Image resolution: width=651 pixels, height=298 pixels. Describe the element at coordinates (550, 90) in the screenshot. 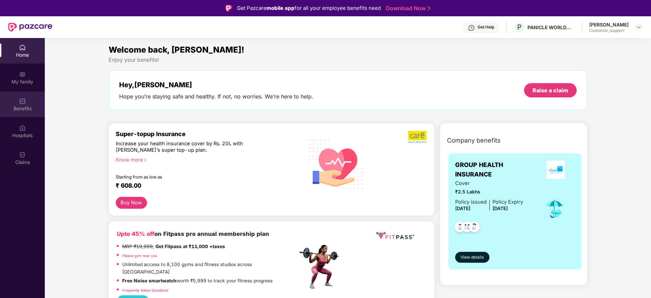

I see `div: Raise a claim` at that location.